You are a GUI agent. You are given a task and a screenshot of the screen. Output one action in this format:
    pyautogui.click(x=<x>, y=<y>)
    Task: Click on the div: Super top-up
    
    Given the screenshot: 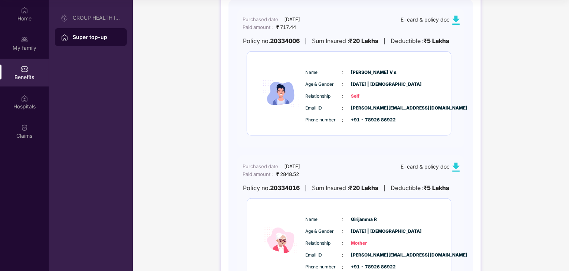 What is the action you would take?
    pyautogui.click(x=97, y=37)
    